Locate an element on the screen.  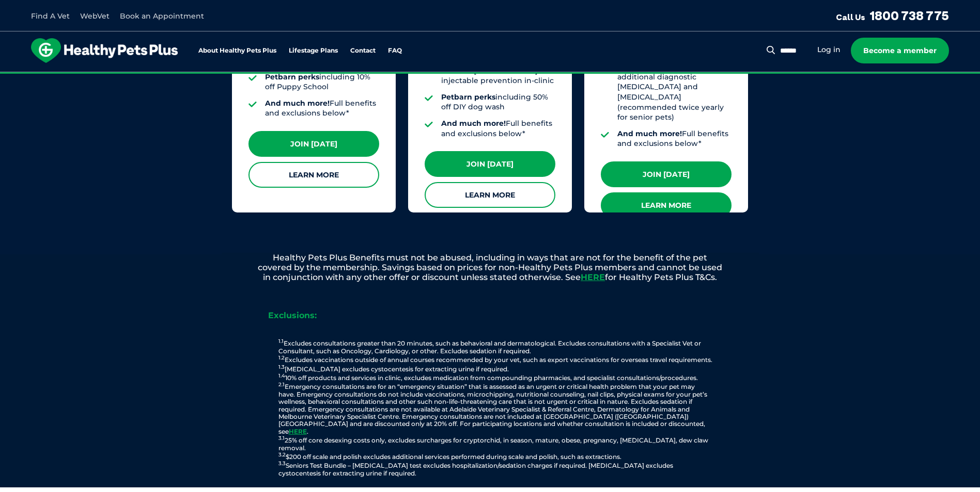
a: Become a member is located at coordinates (900, 51).